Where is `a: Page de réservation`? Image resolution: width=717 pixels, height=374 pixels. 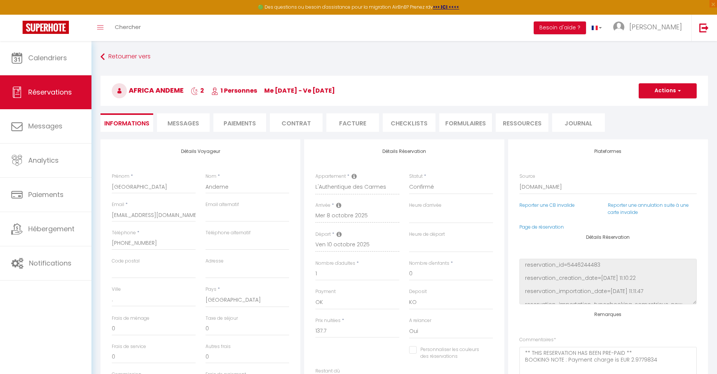
a: Page de réservation is located at coordinates (541, 226).